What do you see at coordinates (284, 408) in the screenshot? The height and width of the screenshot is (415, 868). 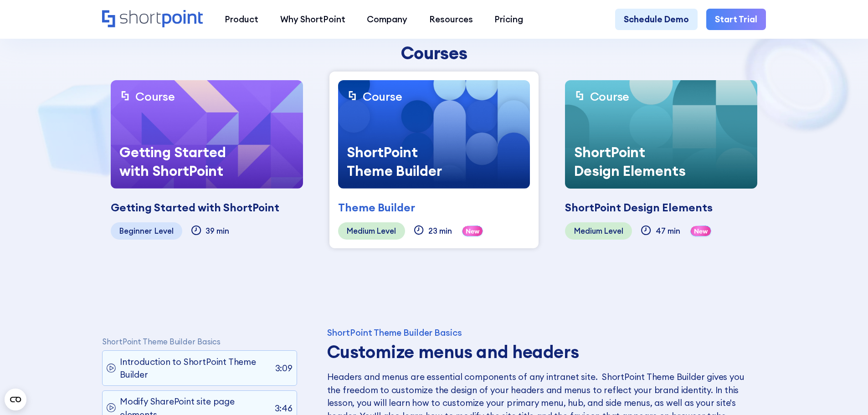 I see `p: 3:46` at bounding box center [284, 408].